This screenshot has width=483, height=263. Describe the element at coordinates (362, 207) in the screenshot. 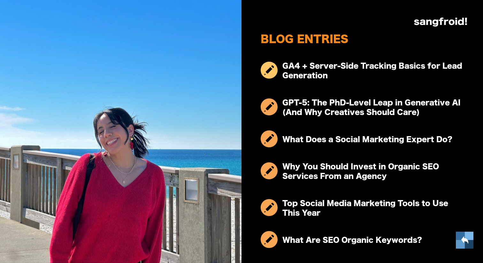

I see `a: Top Social Media Marketing Tools to Use This Year` at that location.